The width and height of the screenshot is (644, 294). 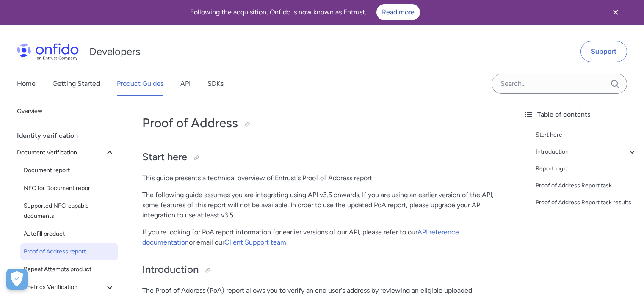 I want to click on span: Document Verification, so click(x=61, y=153).